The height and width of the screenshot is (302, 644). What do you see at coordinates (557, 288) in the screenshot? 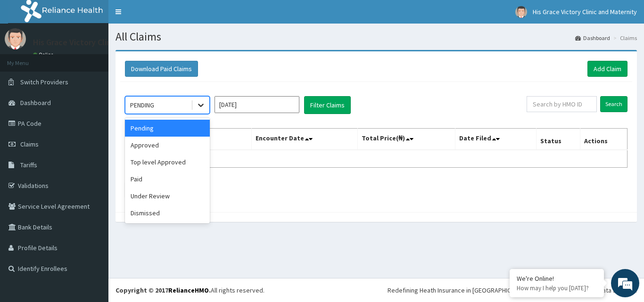
I see `p: How may I help you today?` at bounding box center [557, 288].